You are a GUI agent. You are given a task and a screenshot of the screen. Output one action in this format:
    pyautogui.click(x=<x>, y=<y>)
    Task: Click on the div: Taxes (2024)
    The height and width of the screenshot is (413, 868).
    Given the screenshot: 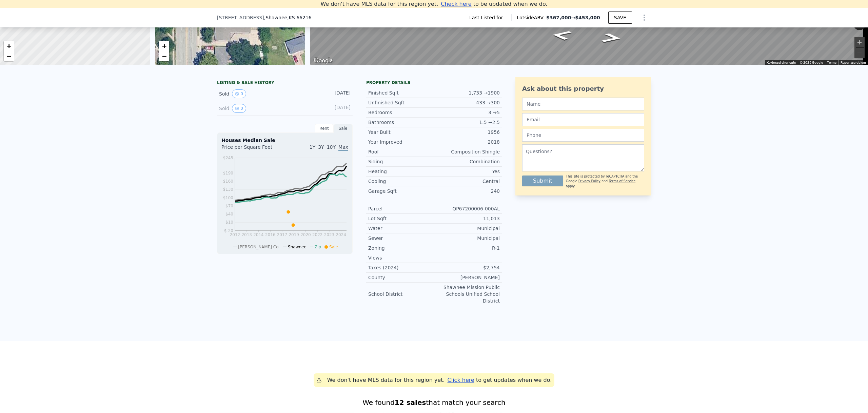 What is the action you would take?
    pyautogui.click(x=401, y=267)
    